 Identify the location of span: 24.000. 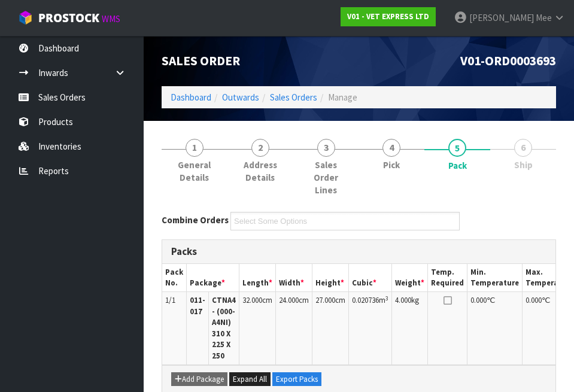
(288, 300).